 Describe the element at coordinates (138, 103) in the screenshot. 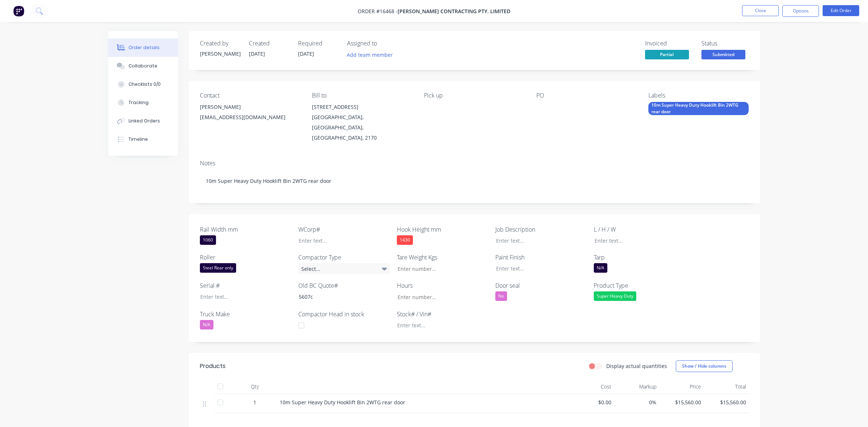

I see `div: Tracking` at that location.